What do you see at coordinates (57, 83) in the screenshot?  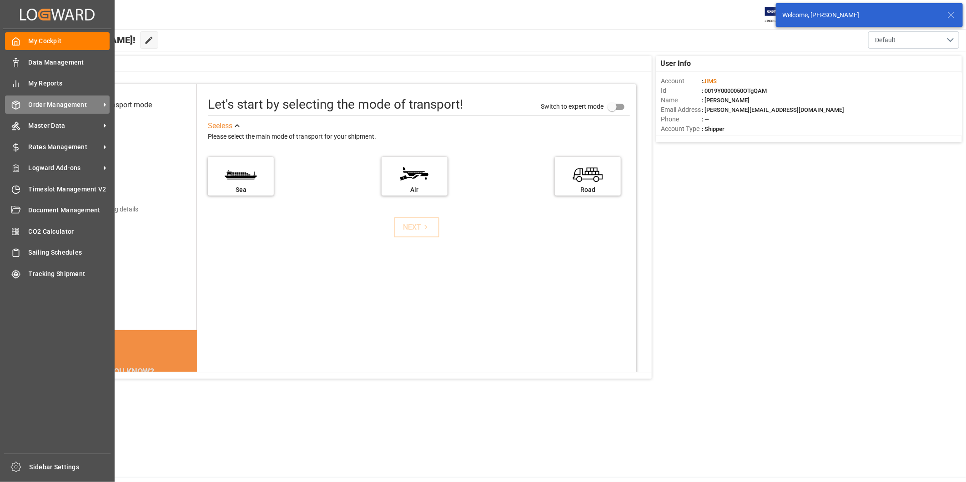 I see `a: My Reports` at bounding box center [57, 83].